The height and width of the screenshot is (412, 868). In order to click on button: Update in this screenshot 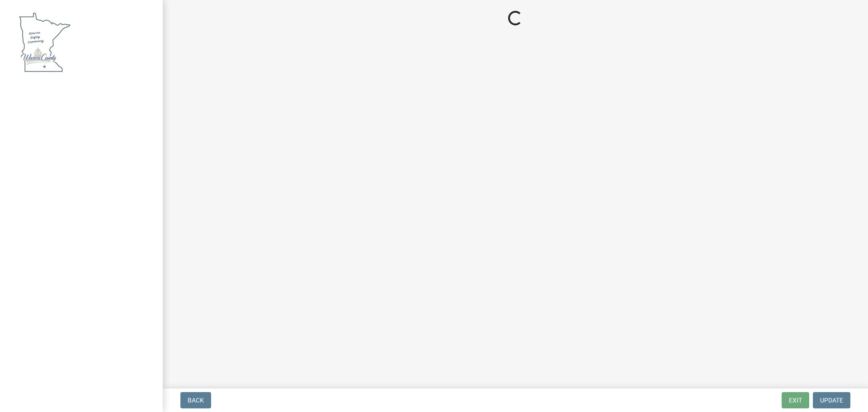, I will do `click(832, 400)`.